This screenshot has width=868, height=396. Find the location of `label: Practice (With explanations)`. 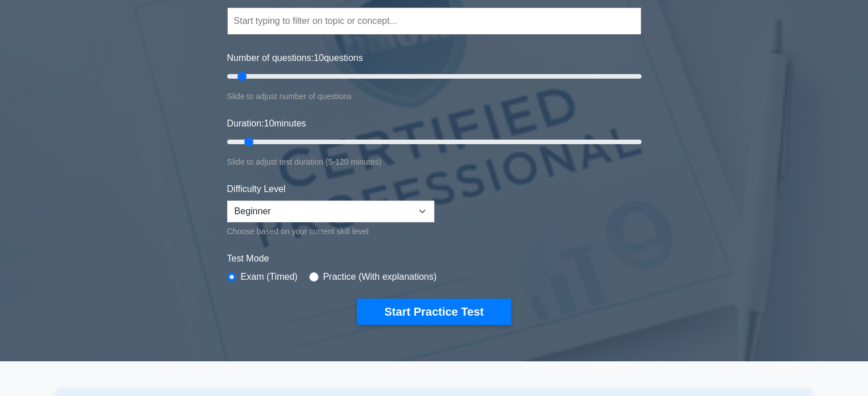

label: Practice (With explanations) is located at coordinates (379, 277).